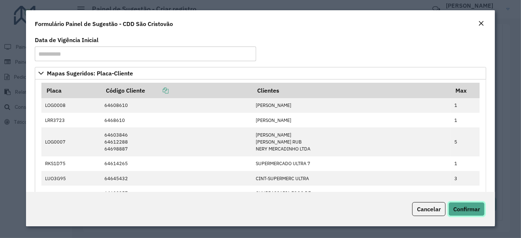 The height and width of the screenshot is (238, 521). I want to click on span: Confirmar, so click(466, 209).